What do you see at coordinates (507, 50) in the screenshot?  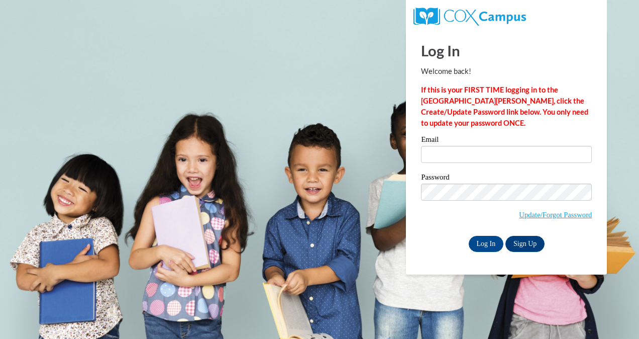 I see `h1: Log In` at bounding box center [507, 50].